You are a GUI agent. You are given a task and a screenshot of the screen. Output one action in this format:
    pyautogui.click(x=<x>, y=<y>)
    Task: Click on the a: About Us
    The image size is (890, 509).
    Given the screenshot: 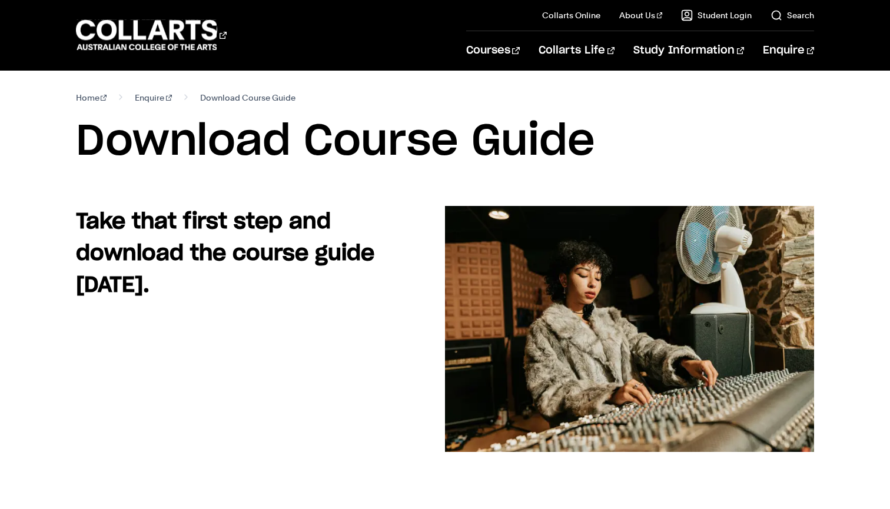 What is the action you would take?
    pyautogui.click(x=641, y=15)
    